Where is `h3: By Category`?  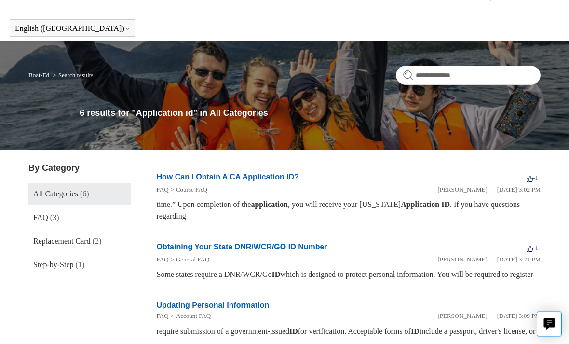
h3: By Category is located at coordinates (80, 168).